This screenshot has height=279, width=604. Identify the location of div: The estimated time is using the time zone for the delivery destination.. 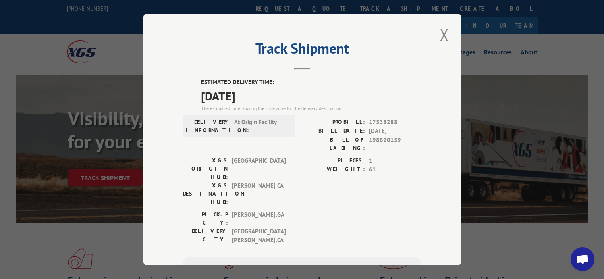
(311, 108).